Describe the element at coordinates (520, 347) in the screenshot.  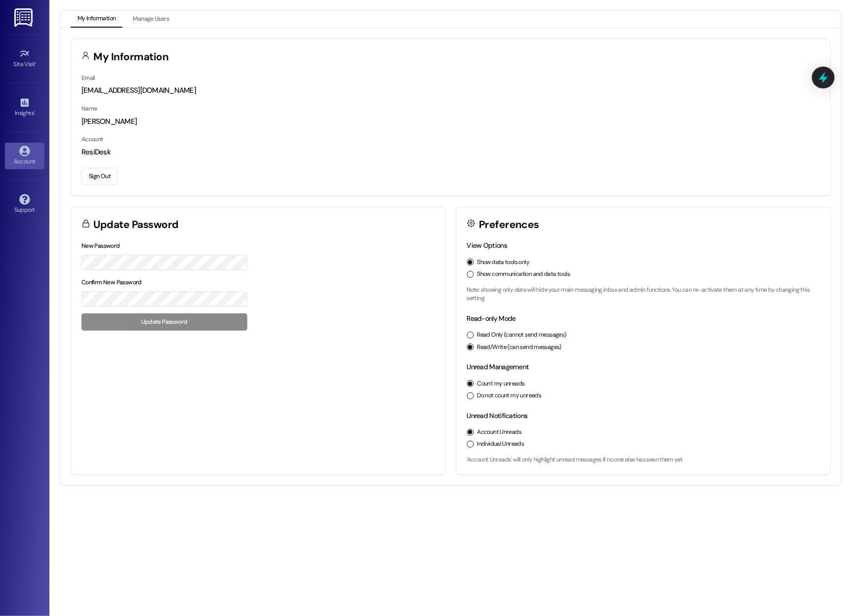
I see `label: Read/Write (can send messages)` at that location.